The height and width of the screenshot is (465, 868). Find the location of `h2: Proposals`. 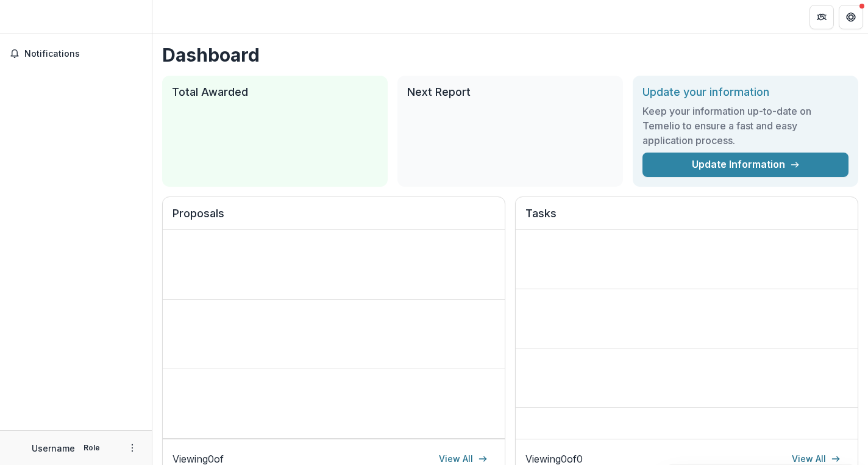

h2: Proposals is located at coordinates (333, 218).